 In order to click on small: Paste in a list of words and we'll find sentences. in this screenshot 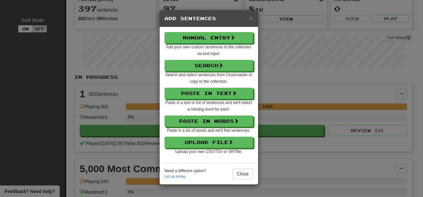, I will do `click(209, 130)`.